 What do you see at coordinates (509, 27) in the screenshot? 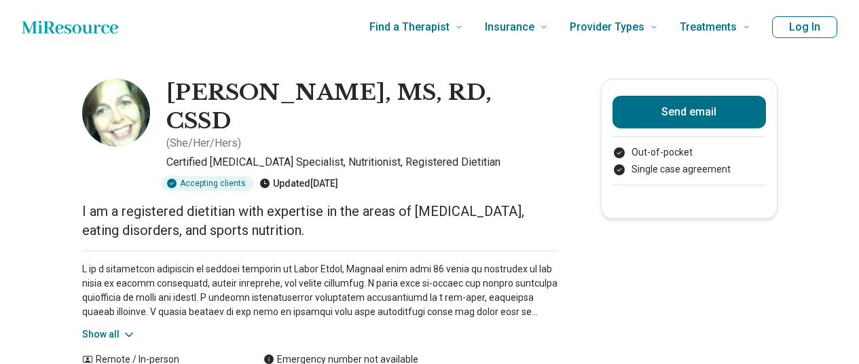
I see `span: Insurance` at bounding box center [509, 27].